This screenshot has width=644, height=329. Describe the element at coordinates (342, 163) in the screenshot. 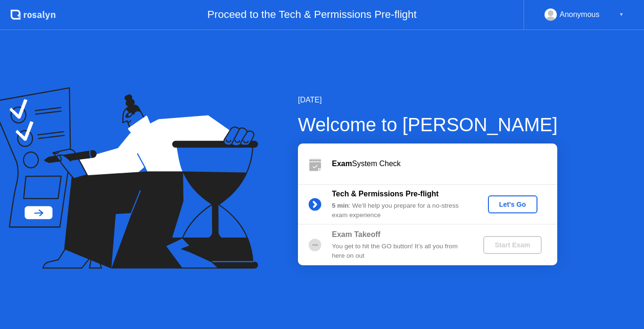

I see `b: Exam` at that location.